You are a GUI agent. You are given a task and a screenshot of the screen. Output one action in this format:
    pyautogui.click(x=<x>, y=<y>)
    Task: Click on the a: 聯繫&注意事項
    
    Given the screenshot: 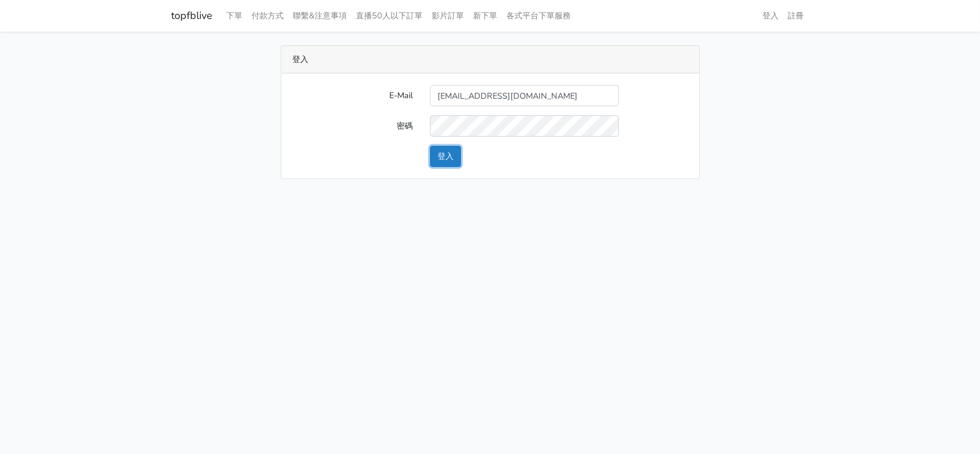 What is the action you would take?
    pyautogui.click(x=320, y=15)
    